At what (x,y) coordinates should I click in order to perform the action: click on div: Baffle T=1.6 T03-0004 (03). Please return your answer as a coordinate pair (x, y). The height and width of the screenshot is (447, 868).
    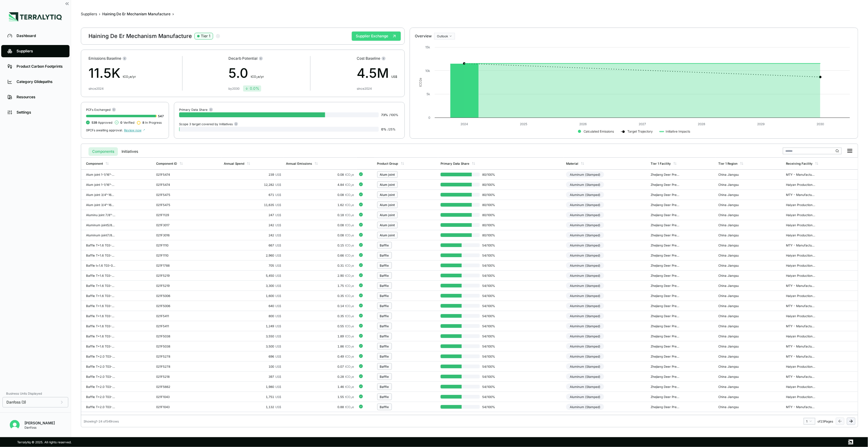
    Looking at the image, I should click on (100, 286).